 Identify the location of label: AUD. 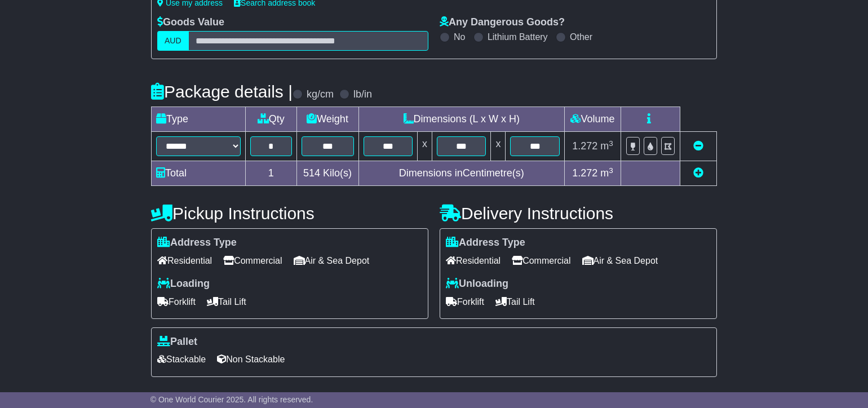
(173, 40).